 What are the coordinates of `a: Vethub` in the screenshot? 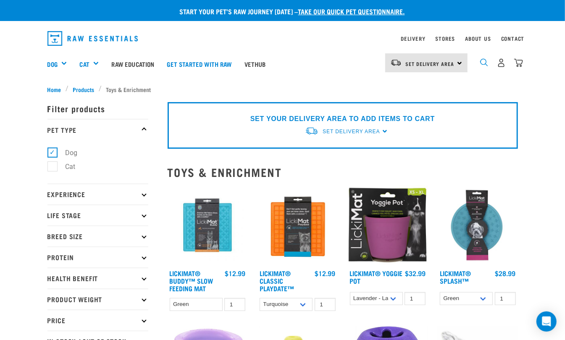 It's located at (255, 64).